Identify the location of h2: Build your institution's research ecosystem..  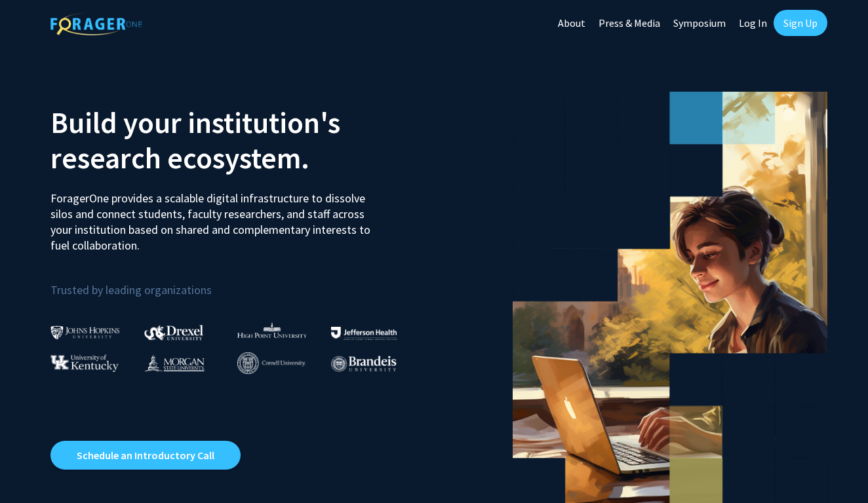
(238, 140).